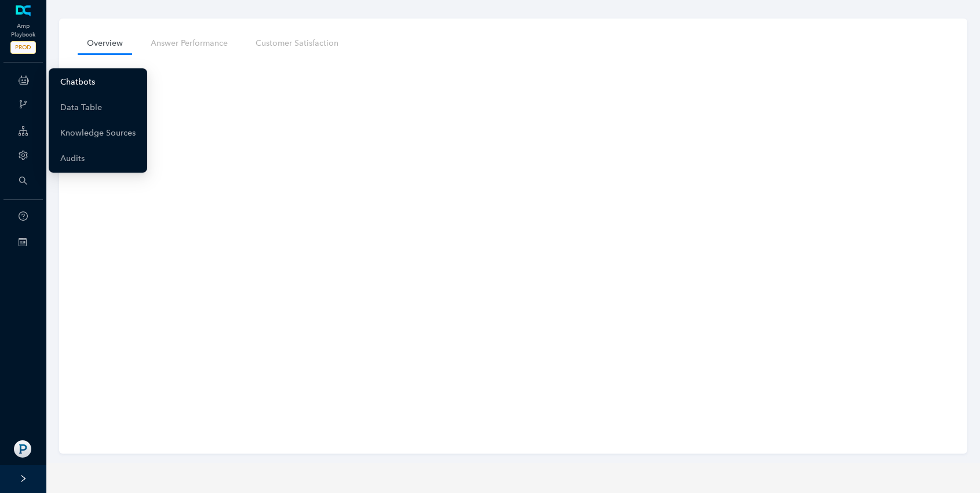 The height and width of the screenshot is (493, 980). What do you see at coordinates (78, 82) in the screenshot?
I see `a: Chatbots` at bounding box center [78, 82].